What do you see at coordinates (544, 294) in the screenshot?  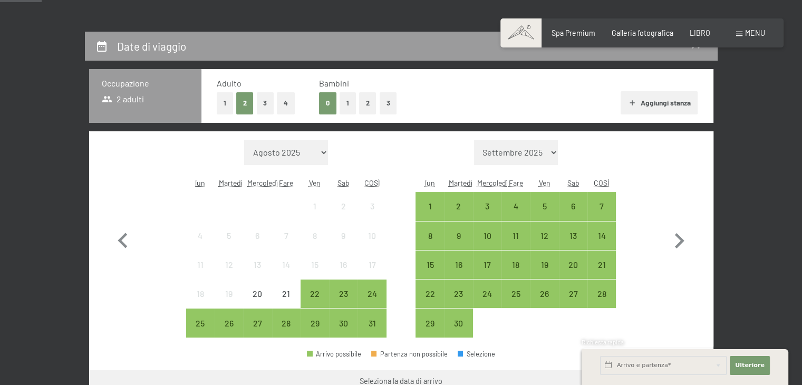 I see `div: Ven 26 set 2025` at bounding box center [544, 294].